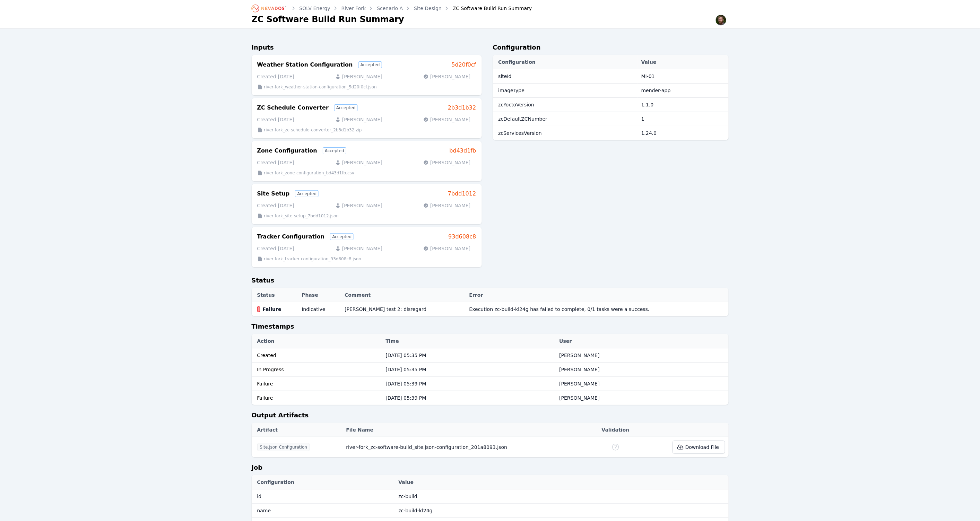  Describe the element at coordinates (683, 90) in the screenshot. I see `td: mender-app` at that location.